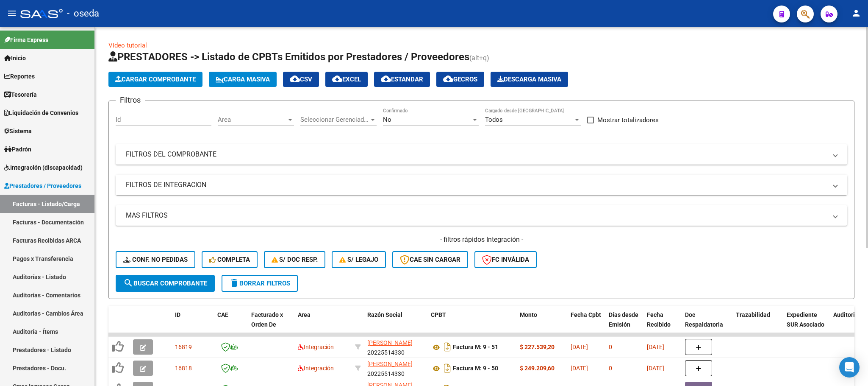 This screenshot has height=386, width=868. I want to click on span: ID, so click(177, 315).